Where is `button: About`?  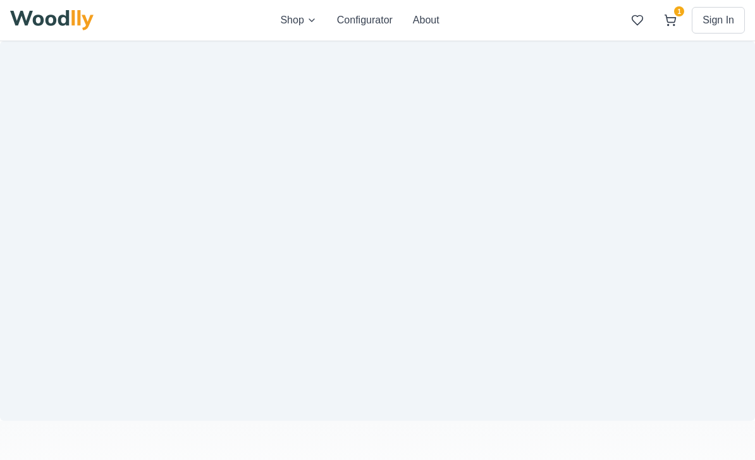
button: About is located at coordinates (426, 20).